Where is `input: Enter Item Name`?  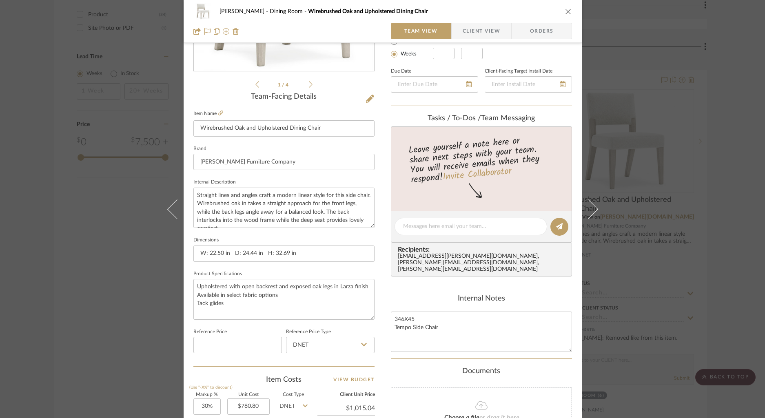
input: Enter Item Name is located at coordinates (284, 129).